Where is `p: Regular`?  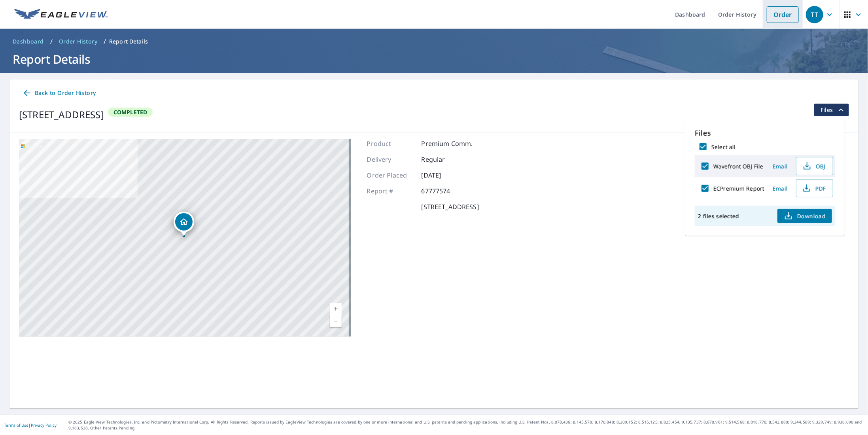
p: Regular is located at coordinates (445, 159).